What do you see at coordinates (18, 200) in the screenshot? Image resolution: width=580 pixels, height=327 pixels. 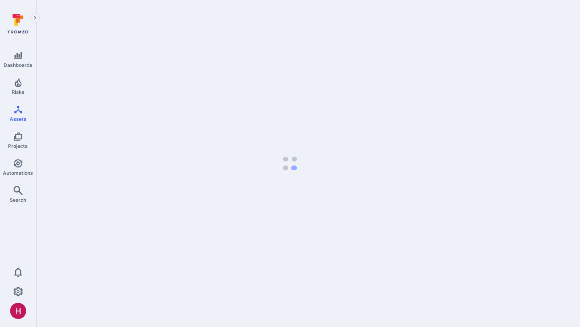 I see `span: Search` at bounding box center [18, 200].